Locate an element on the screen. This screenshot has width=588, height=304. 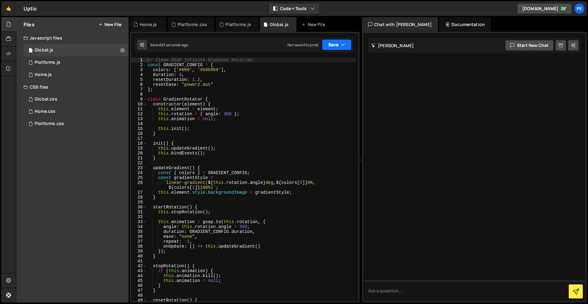
div: 6 is located at coordinates (139, 84).